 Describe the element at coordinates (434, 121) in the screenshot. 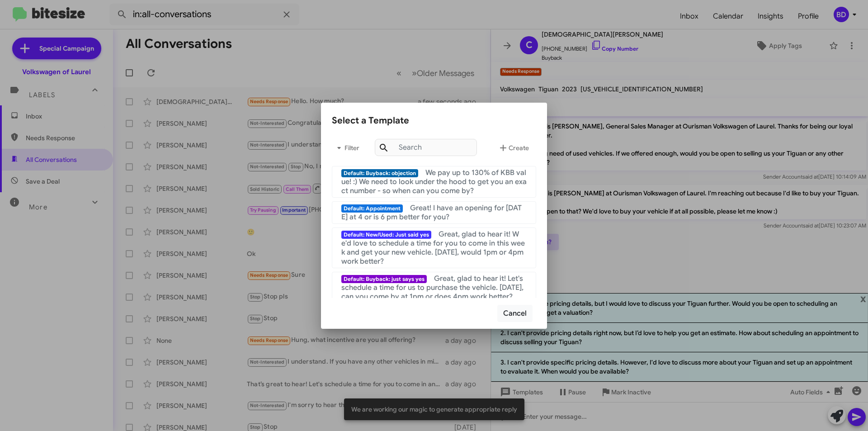

I see `div: Select a Template` at that location.